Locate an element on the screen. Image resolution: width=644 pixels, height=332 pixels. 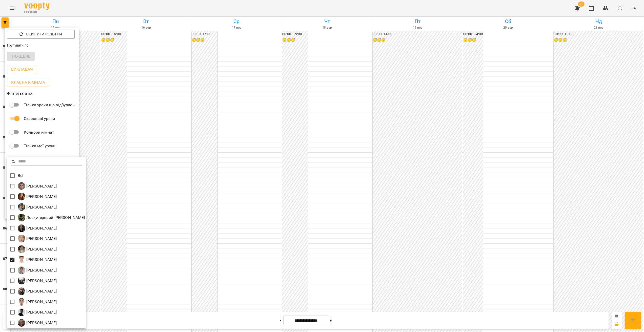
p: Всі is located at coordinates (20, 175).